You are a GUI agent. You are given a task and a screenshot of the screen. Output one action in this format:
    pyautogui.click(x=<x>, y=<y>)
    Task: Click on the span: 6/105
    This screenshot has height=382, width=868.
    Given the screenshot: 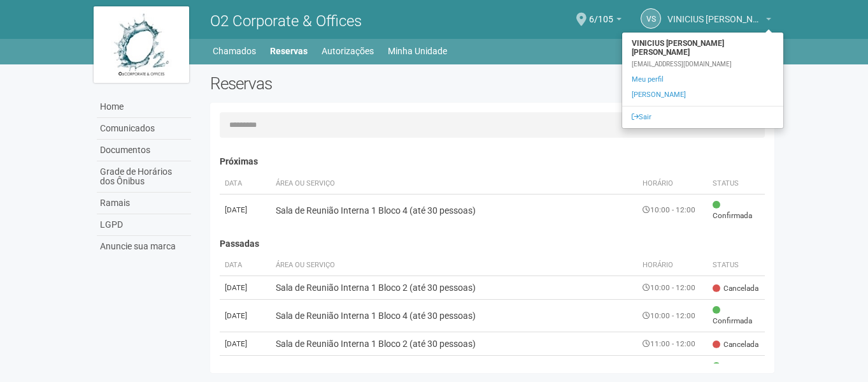 What is the action you would take?
    pyautogui.click(x=602, y=13)
    